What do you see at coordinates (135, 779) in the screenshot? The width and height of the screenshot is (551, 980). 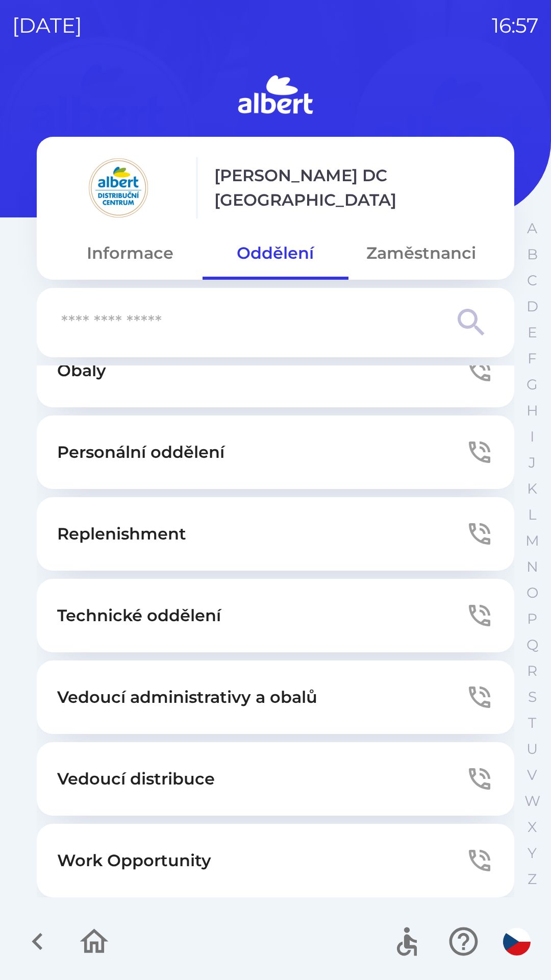 I see `p: Vedoucí distribuce` at bounding box center [135, 779].